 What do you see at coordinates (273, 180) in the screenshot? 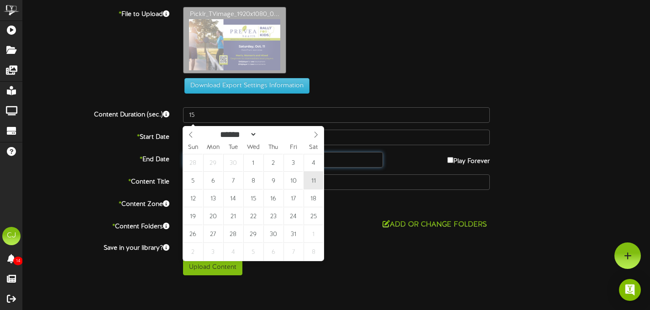
I see `span: October 9, 2025` at bounding box center [273, 180].